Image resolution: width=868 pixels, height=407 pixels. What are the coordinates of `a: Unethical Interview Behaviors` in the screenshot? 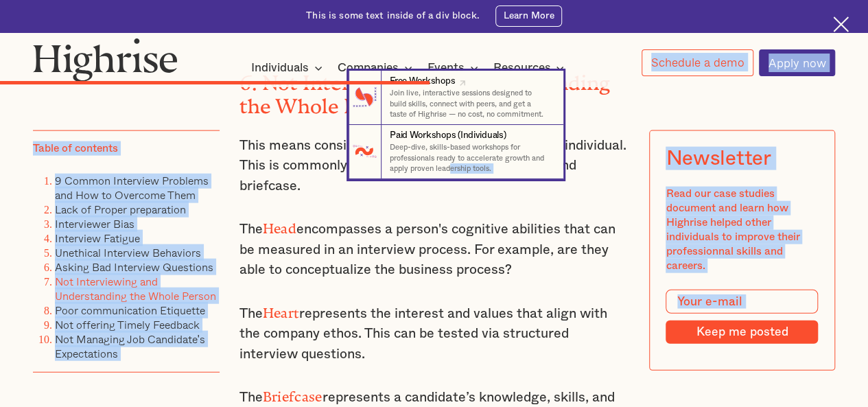 It's located at (127, 253).